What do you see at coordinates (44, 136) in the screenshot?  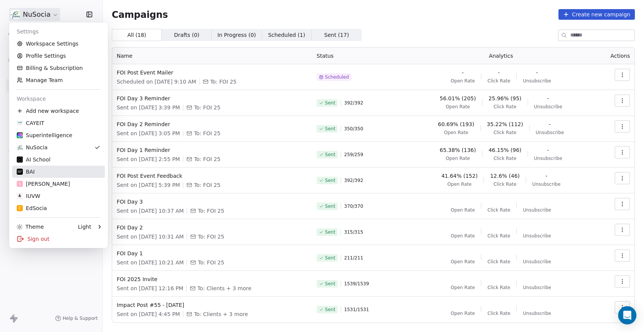 I see `div: Superintelligence` at bounding box center [44, 136].